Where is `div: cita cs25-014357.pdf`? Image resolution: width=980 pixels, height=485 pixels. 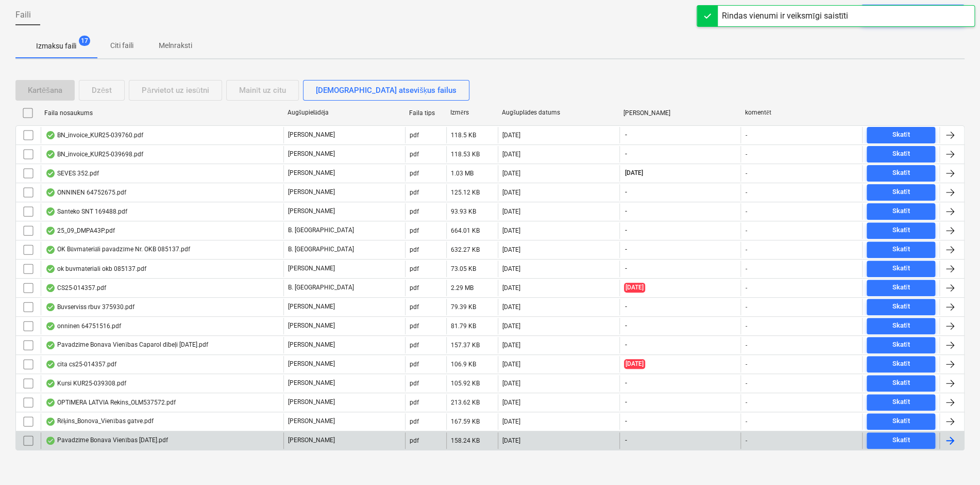
div: cita cs25-014357.pdf is located at coordinates (81, 364).